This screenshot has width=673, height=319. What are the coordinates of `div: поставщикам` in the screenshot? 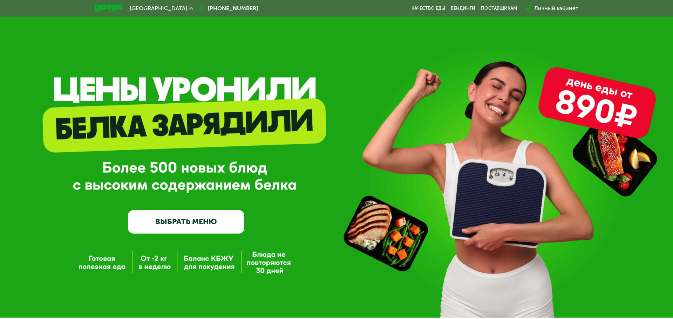 It's located at (499, 8).